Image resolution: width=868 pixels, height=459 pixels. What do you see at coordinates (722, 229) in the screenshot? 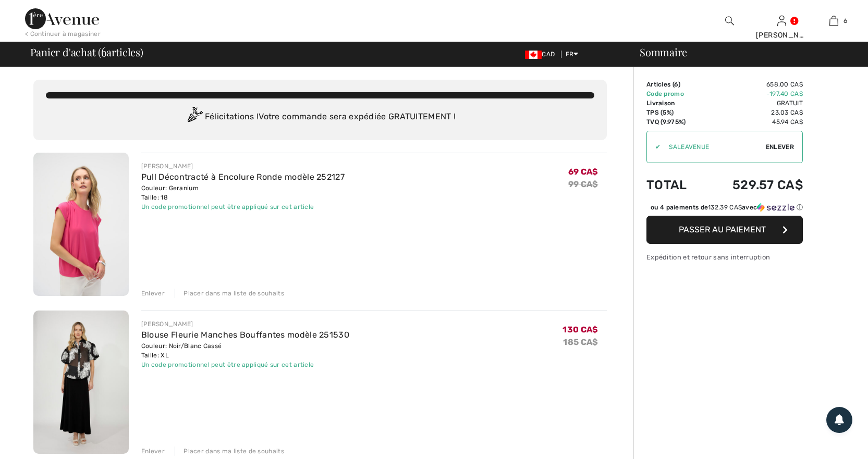
I see `span: Passer au paiement` at bounding box center [722, 229].